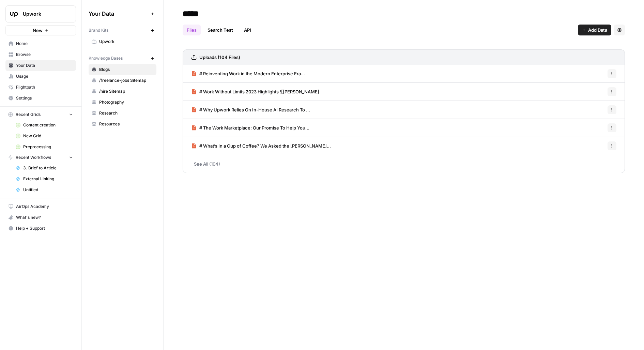 The image size is (644, 350). I want to click on a: API, so click(247, 30).